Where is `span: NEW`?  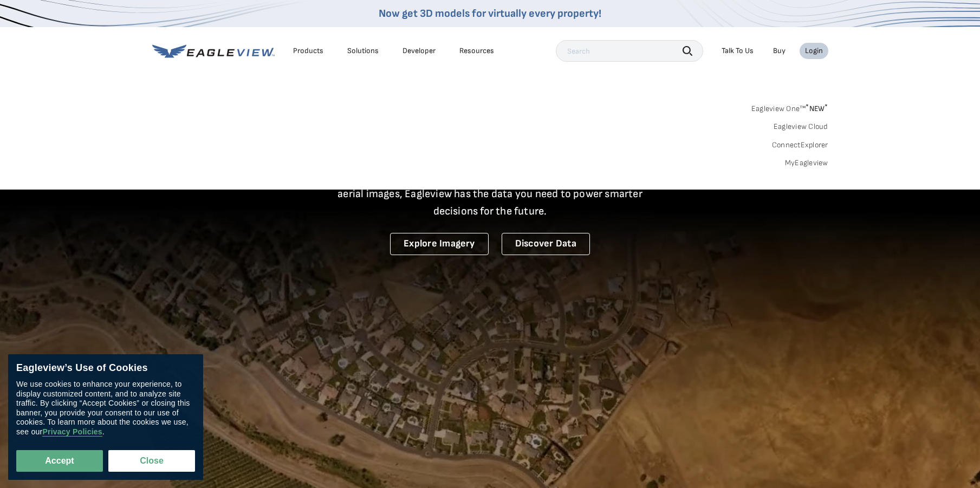
span: NEW is located at coordinates (817, 108).